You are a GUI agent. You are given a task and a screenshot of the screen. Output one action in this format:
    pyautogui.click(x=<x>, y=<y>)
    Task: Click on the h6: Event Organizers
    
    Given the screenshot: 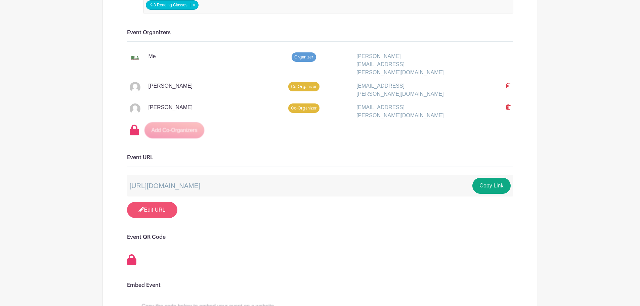 What is the action you would take?
    pyautogui.click(x=320, y=33)
    